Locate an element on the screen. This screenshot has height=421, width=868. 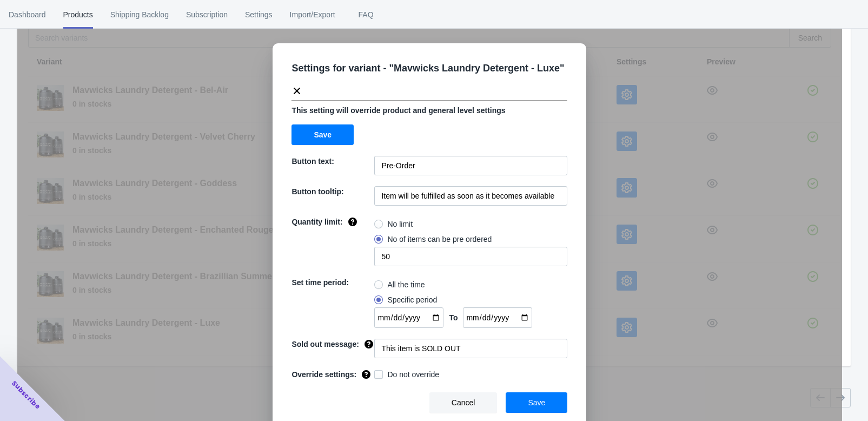
span: Override settings: is located at coordinates (324, 375).